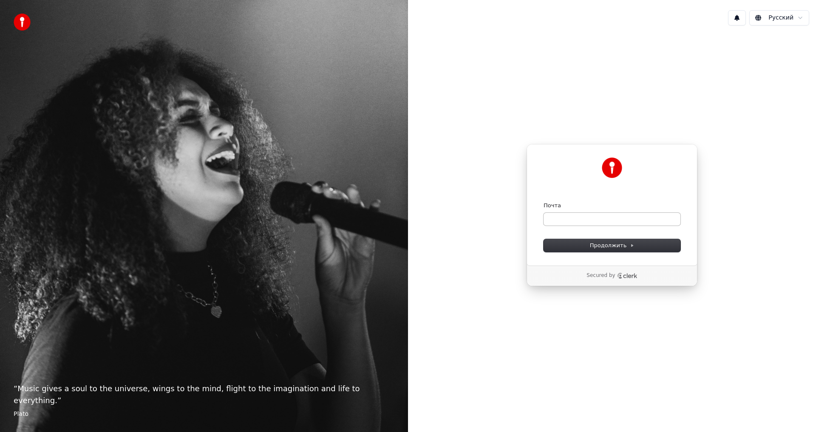 The width and height of the screenshot is (816, 432). Describe the element at coordinates (612, 168) in the screenshot. I see `img: Youka` at that location.